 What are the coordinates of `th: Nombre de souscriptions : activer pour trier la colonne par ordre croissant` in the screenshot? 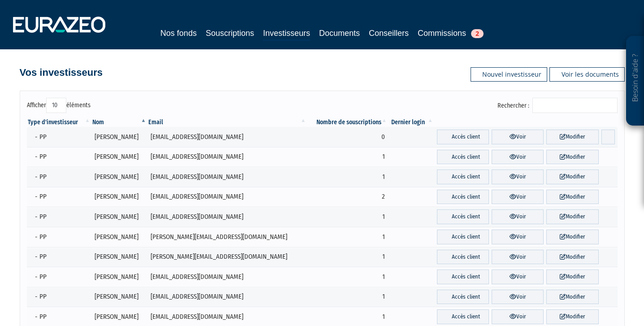 It's located at (348, 122).